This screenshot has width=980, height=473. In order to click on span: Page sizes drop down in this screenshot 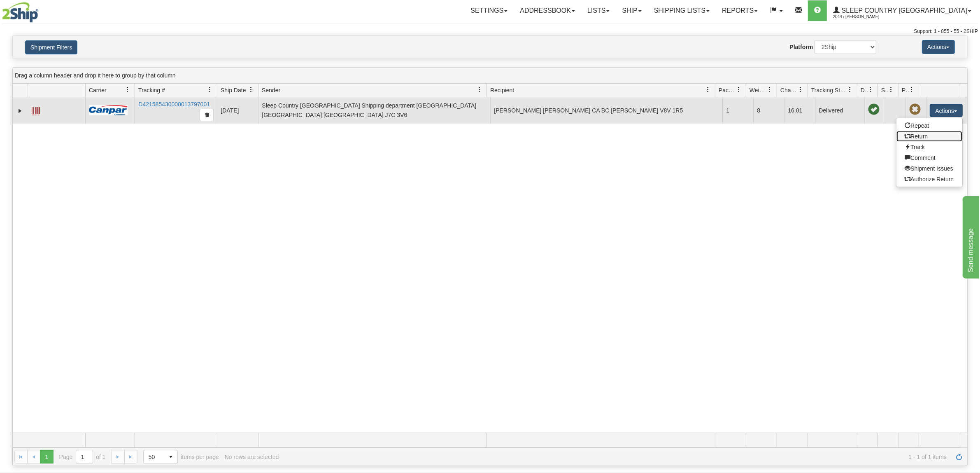, I will do `click(161, 457)`.